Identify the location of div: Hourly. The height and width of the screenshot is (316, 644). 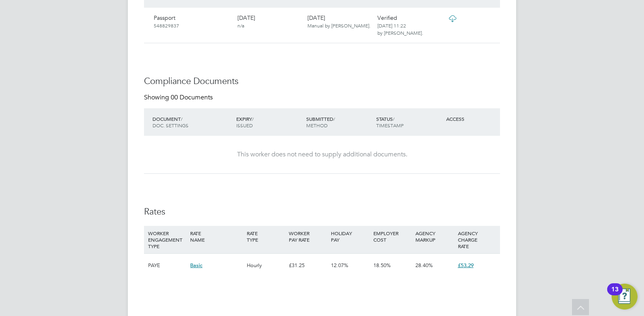
(266, 266).